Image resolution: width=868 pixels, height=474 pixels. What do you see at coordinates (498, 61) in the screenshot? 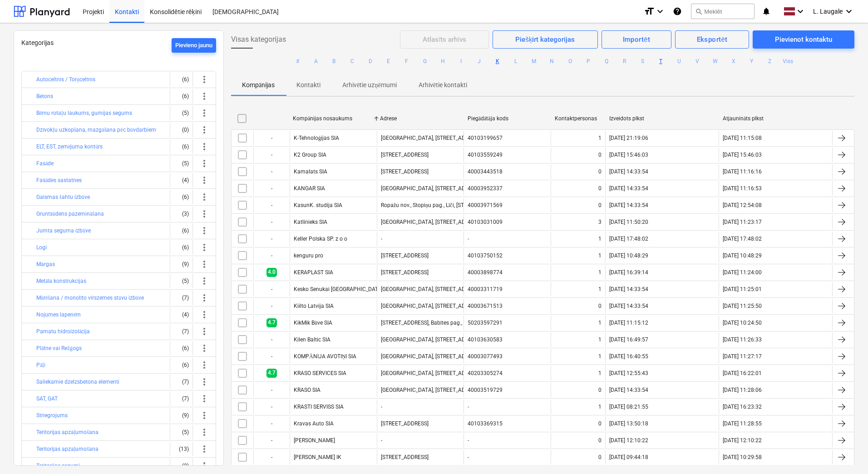
I see `button: K` at bounding box center [498, 61].